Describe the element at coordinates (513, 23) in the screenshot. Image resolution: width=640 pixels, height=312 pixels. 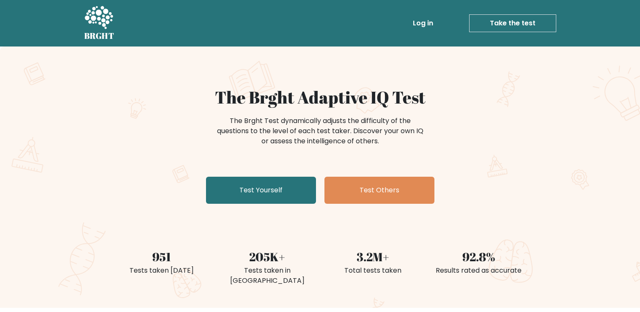
I see `a: Take the test` at that location.